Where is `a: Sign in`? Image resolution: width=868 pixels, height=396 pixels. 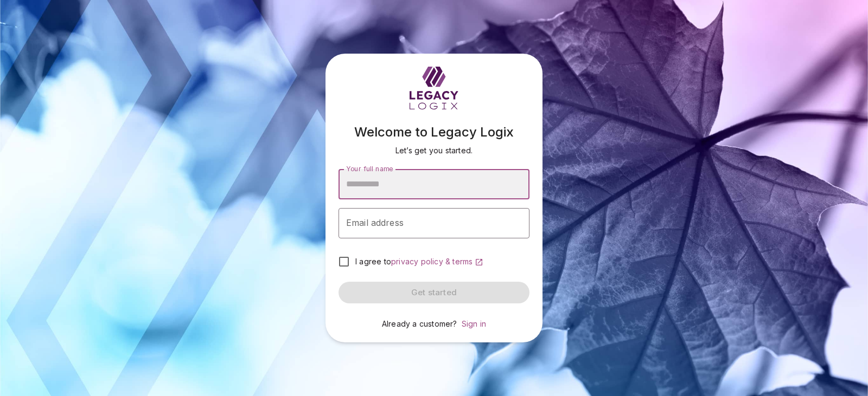
a: Sign in is located at coordinates (474, 324).